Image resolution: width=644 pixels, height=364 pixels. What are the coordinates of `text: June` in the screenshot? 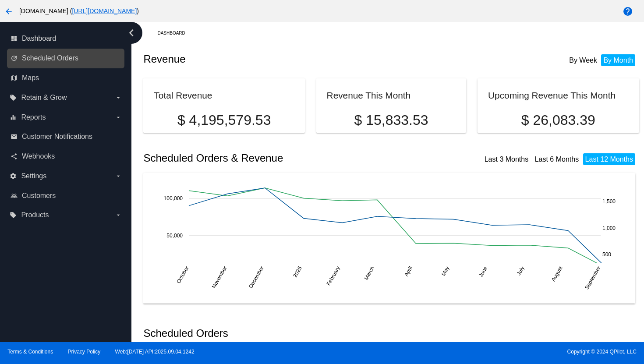 It's located at (483, 272).